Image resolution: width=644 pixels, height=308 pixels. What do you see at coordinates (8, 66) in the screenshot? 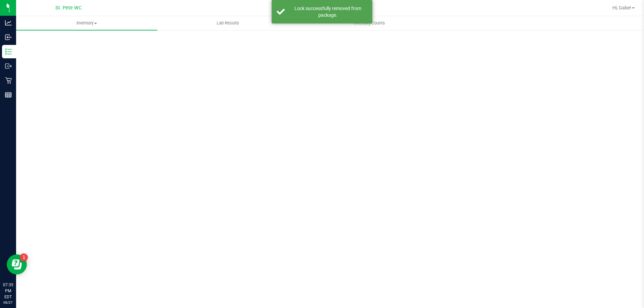
I see `inline-svg: Outbound` at bounding box center [8, 66].